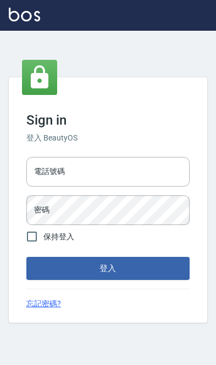 The height and width of the screenshot is (365, 216). Describe the element at coordinates (108, 269) in the screenshot. I see `button: 登入` at that location.